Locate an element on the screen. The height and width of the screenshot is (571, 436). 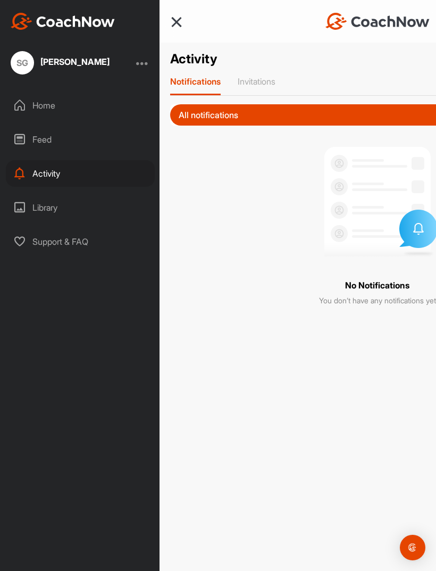
p: No Notifications is located at coordinates (377, 285).